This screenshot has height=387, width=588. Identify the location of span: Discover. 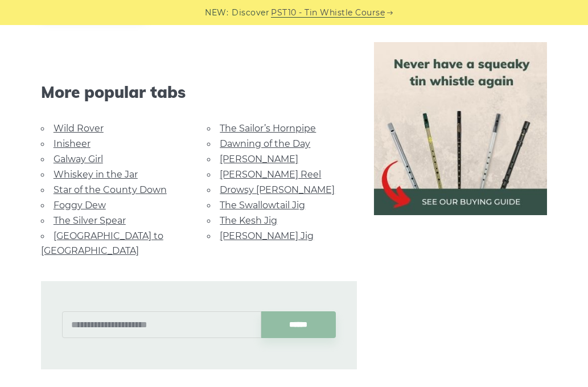
(251, 12).